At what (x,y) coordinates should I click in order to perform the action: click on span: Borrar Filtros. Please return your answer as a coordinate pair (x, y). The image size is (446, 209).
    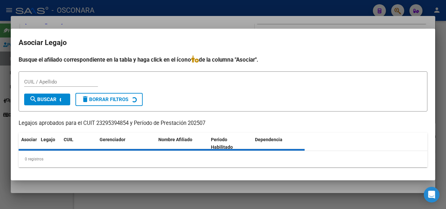
    Looking at the image, I should click on (105, 100).